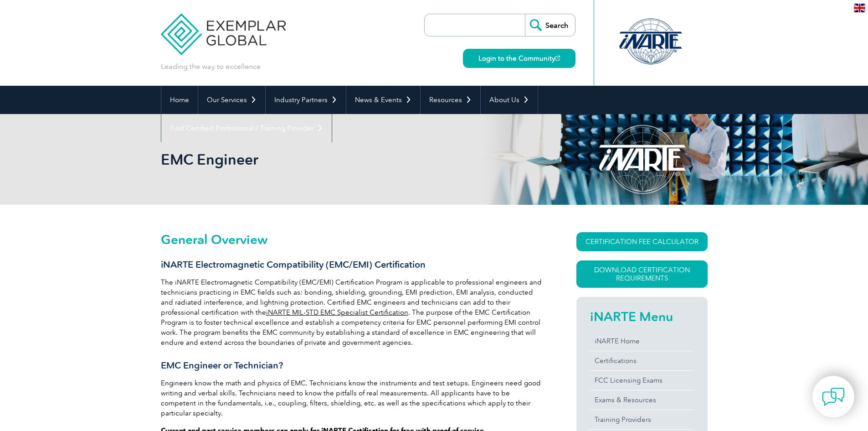 The width and height of the screenshot is (868, 431). Describe the element at coordinates (210, 66) in the screenshot. I see `p: Leading the way to excellence` at that location.